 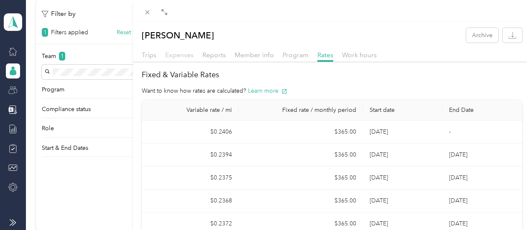 What do you see at coordinates (214, 55) in the screenshot?
I see `span: Reports` at bounding box center [214, 55].